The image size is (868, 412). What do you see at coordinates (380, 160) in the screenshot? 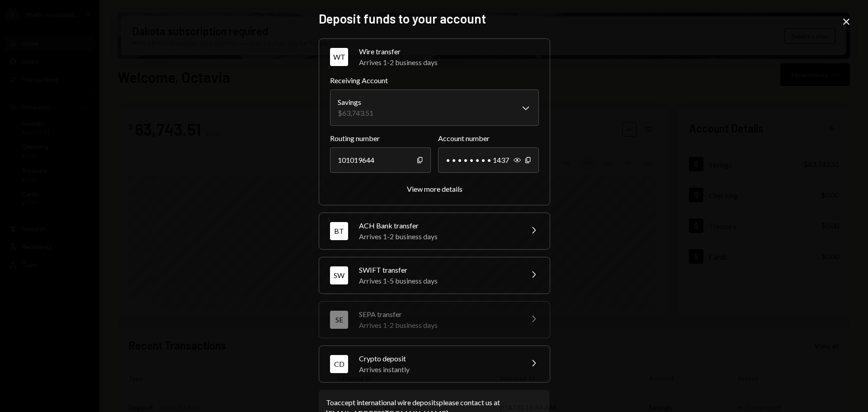
I see `div: 101019644` at bounding box center [380, 160].